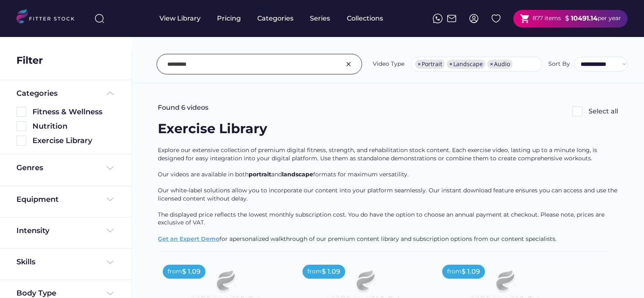 This screenshot has height=298, width=644. I want to click on span: Our white-label solutions allow you to incorporate our content into your platform seamlessly. Our..., so click(389, 194).